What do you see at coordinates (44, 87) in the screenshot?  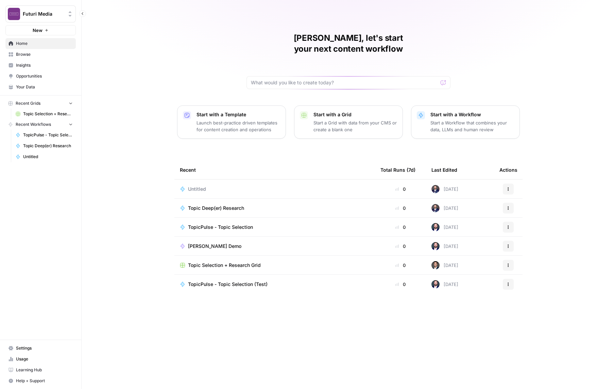 I see `span: Your Data` at bounding box center [44, 87].